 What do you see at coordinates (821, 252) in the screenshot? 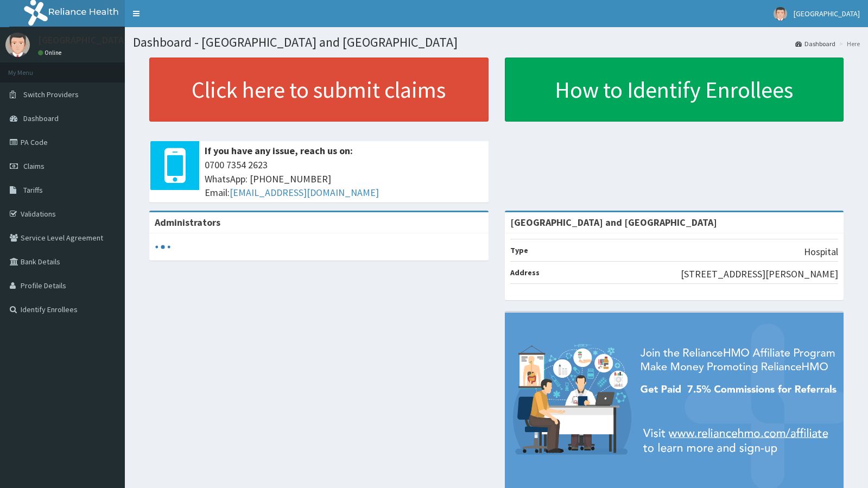
I see `p: Hospital` at bounding box center [821, 252].